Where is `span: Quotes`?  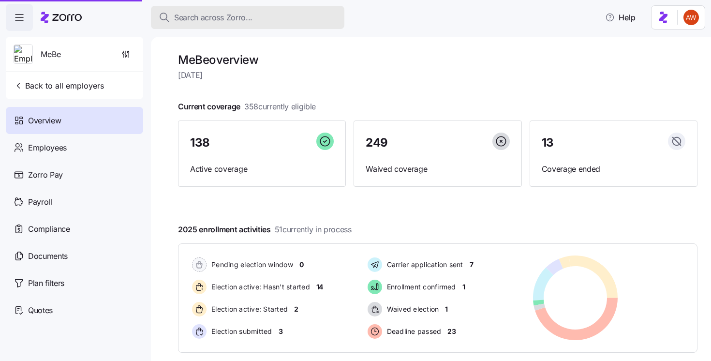 span: Quotes is located at coordinates (40, 310).